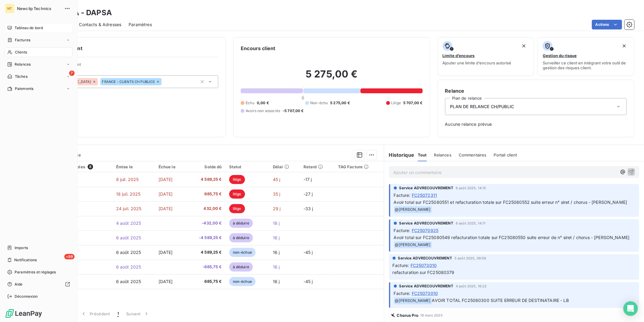 The height and width of the screenshot is (322, 644). What do you see at coordinates (293, 111) in the screenshot?
I see `span: -5 707,00 €` at bounding box center [293, 111].